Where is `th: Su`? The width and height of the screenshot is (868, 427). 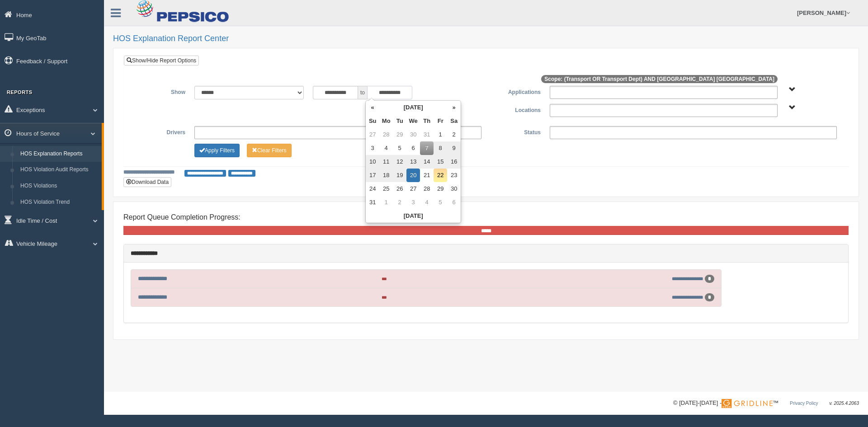 th: Su is located at coordinates (372, 121).